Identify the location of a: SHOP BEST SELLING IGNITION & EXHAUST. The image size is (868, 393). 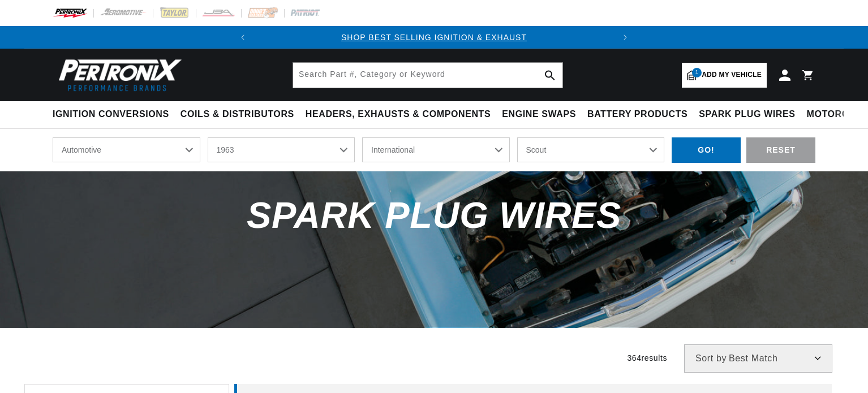
(434, 37).